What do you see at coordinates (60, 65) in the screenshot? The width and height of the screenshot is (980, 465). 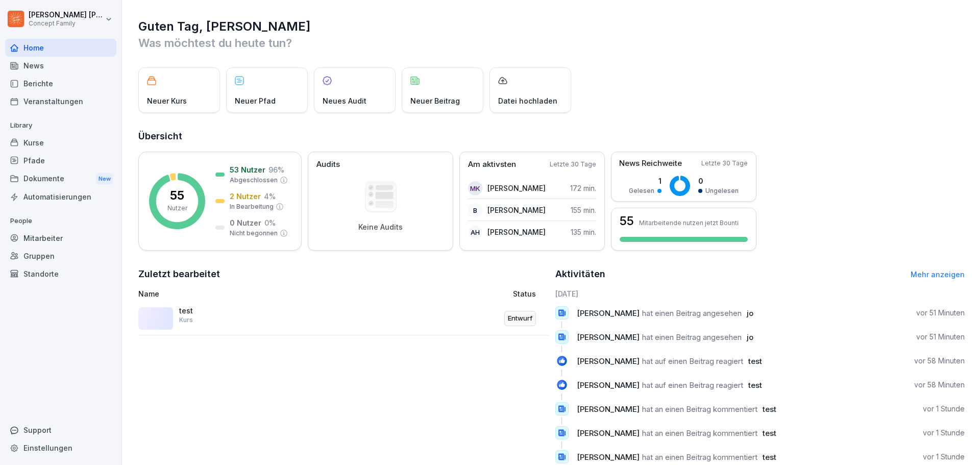 I see `a: News` at bounding box center [60, 65].